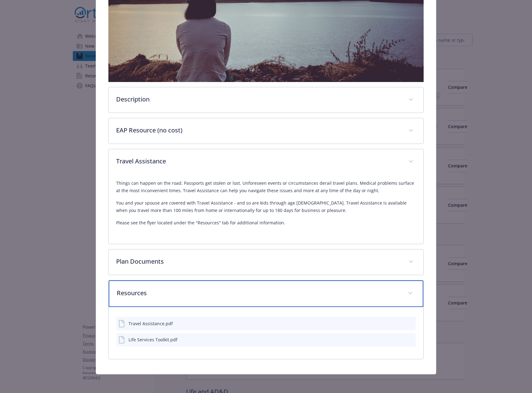 This screenshot has width=532, height=393. What do you see at coordinates (259, 99) in the screenshot?
I see `p: Description` at bounding box center [259, 99].